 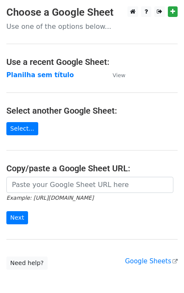 What do you see at coordinates (40, 75) in the screenshot?
I see `strong: Planilha sem título` at bounding box center [40, 75].